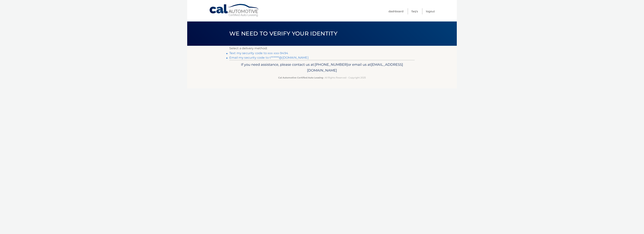 This screenshot has height=234, width=644. What do you see at coordinates (430, 11) in the screenshot?
I see `a: Logout` at bounding box center [430, 11].